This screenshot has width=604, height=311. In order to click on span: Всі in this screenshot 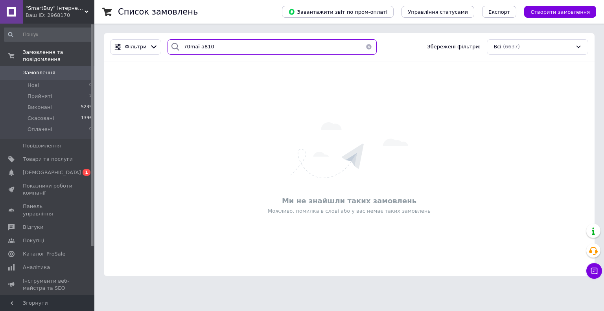, I will do `click(498, 47)`.